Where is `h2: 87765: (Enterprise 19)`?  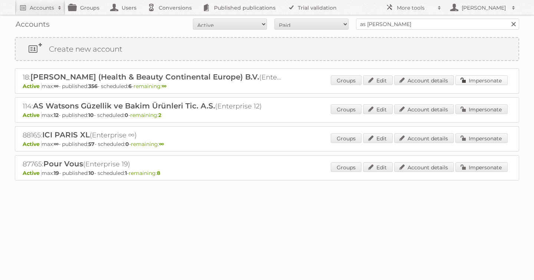
h2: 87765: (Enterprise 19) is located at coordinates (152, 164).